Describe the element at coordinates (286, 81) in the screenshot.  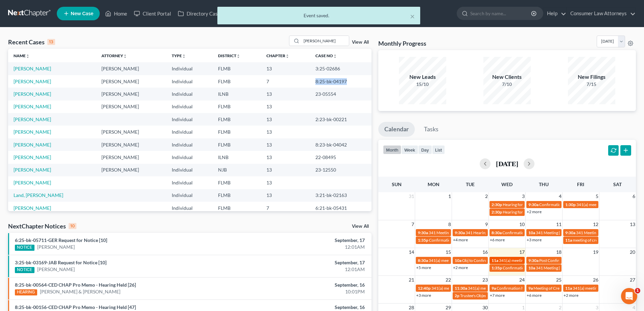
I see `td: 7` at that location.